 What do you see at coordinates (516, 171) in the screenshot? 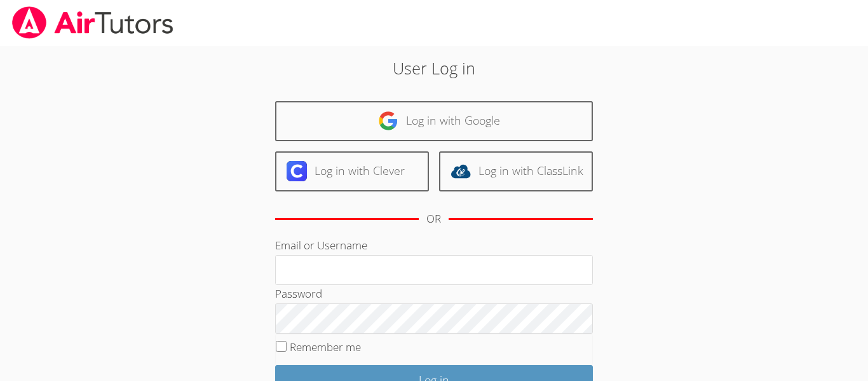
I see `a: Log in with ClassLink` at bounding box center [516, 171].